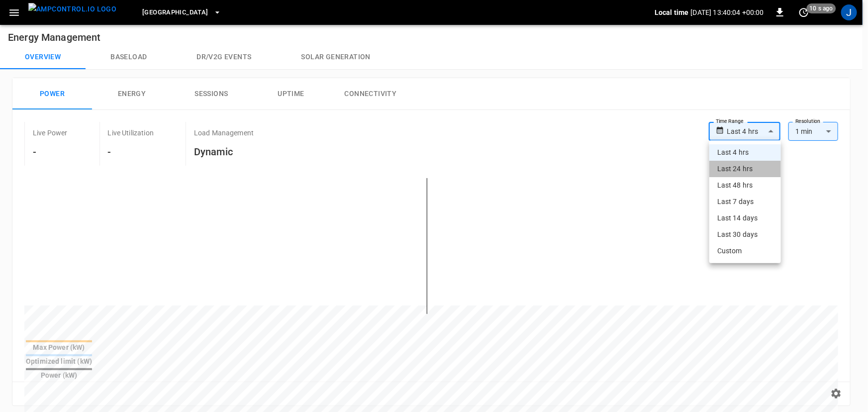 Image resolution: width=868 pixels, height=412 pixels. I want to click on li: Last 14 days, so click(745, 218).